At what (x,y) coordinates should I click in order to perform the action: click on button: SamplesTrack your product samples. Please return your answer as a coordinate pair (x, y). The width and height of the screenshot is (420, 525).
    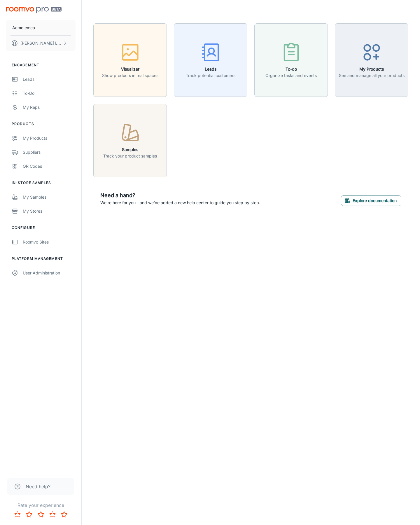
    Looking at the image, I should click on (130, 141).